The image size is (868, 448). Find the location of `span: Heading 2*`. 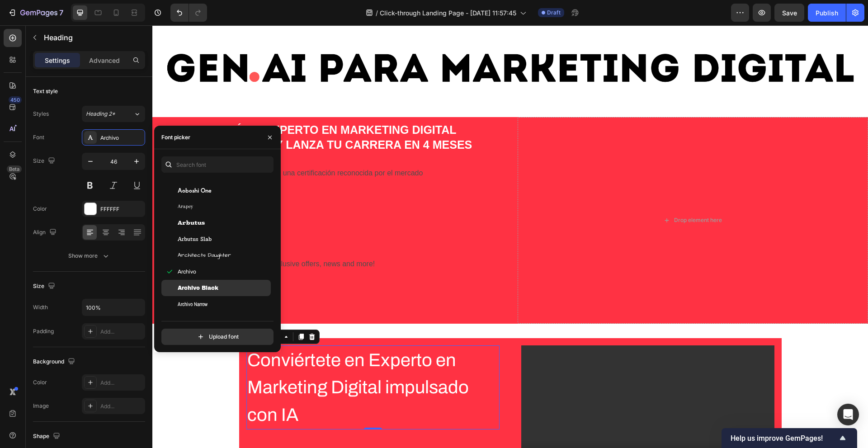

span: Heading 2* is located at coordinates (100, 114).